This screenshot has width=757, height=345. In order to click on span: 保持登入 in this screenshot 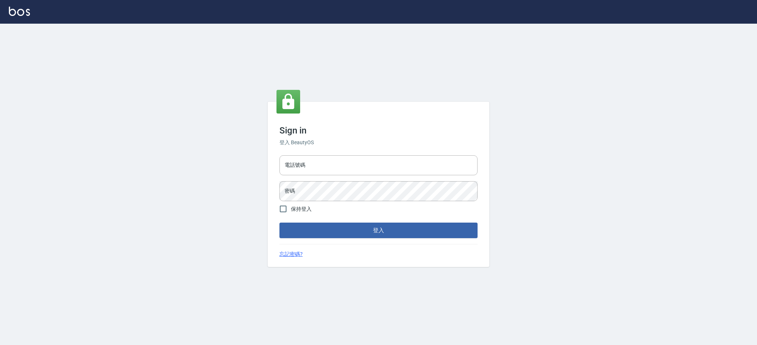, I will do `click(301, 209)`.